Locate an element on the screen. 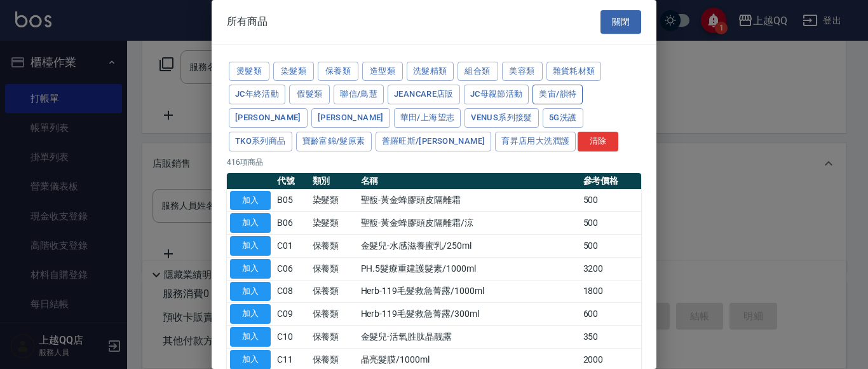  td: B06 is located at coordinates (292, 223).